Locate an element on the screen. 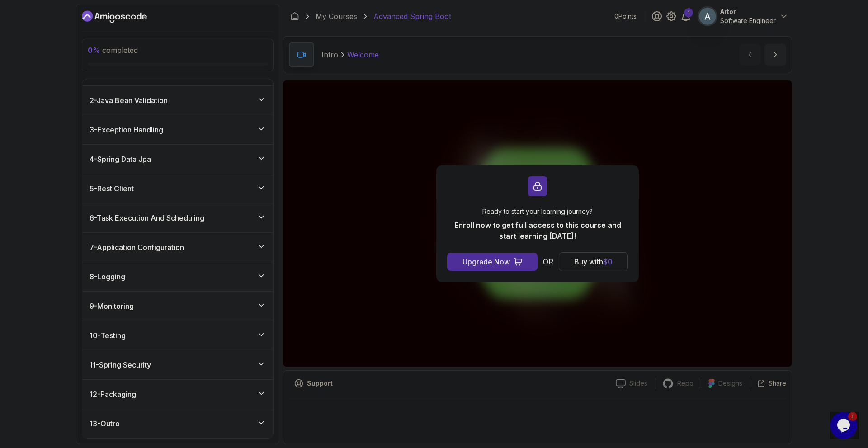 Image resolution: width=868 pixels, height=448 pixels. h3: 12 - Packaging is located at coordinates (113, 394).